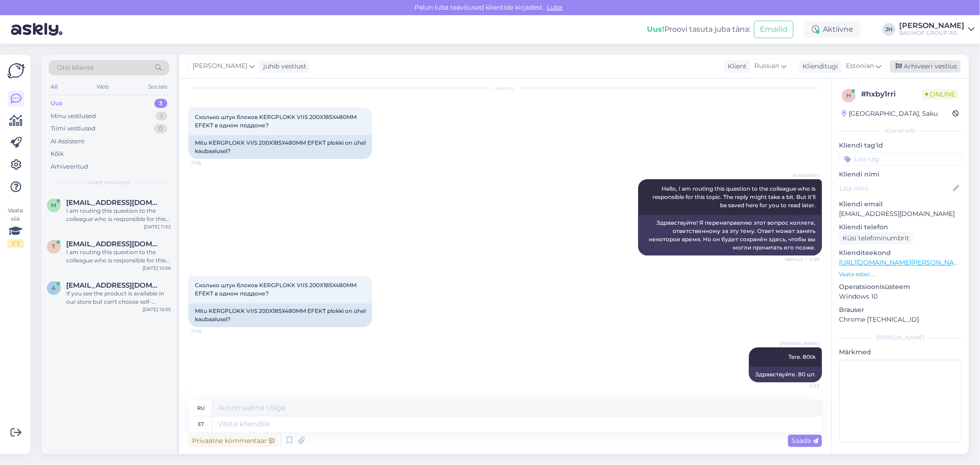 The image size is (980, 465). What do you see at coordinates (75, 68) in the screenshot?
I see `span: Otsi kliente` at bounding box center [75, 68].